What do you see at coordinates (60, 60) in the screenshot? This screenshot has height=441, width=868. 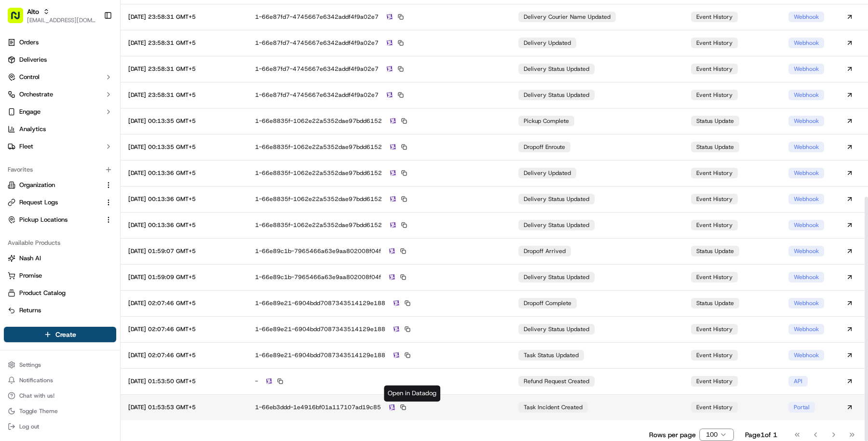 I see `a: Deliveries` at bounding box center [60, 60].